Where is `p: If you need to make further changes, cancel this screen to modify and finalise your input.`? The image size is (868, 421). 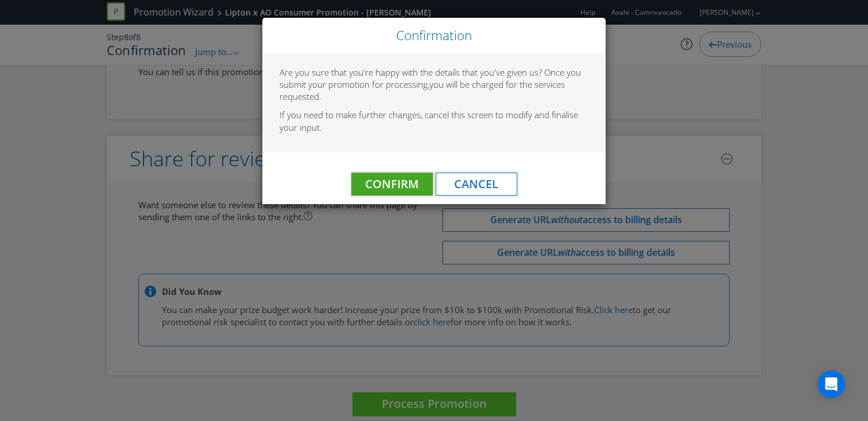
p: If you need to make further changes, cancel this screen to modify and finalise your input. is located at coordinates (434, 121).